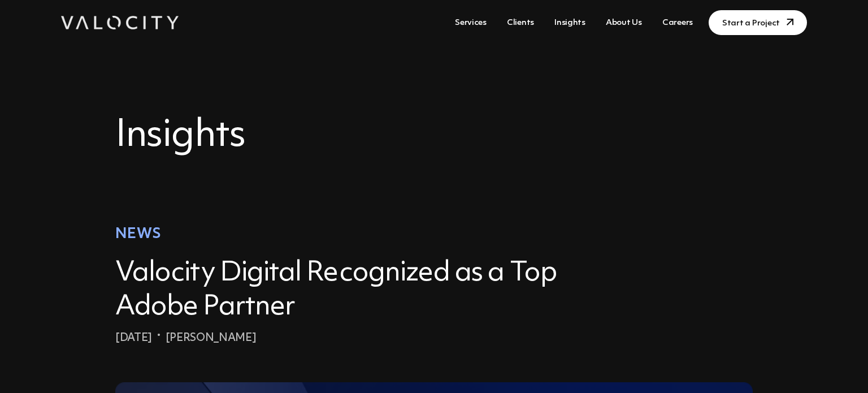 This screenshot has height=393, width=868. Describe the element at coordinates (434, 135) in the screenshot. I see `h1: Insights` at that location.